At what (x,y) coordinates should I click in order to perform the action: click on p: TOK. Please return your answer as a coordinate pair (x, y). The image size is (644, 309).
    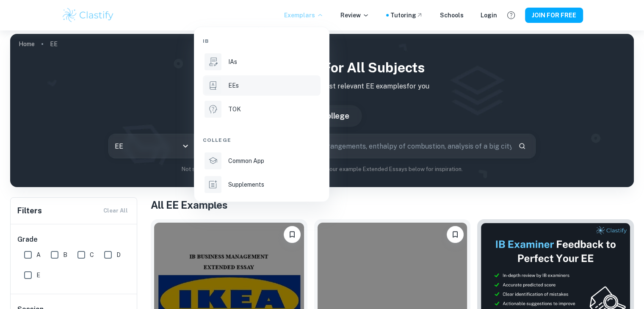
    Looking at the image, I should click on (235, 109).